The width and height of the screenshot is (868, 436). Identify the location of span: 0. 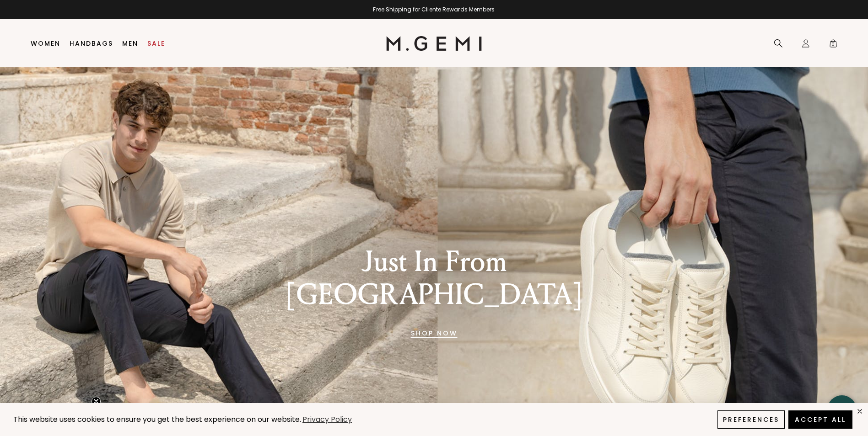
(834, 45).